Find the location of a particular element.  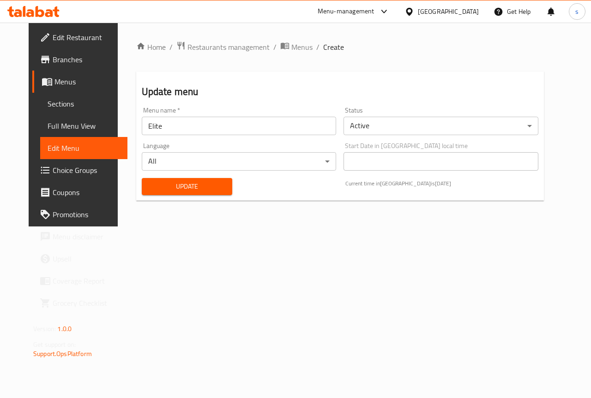

a: Restaurants management is located at coordinates (223, 47).